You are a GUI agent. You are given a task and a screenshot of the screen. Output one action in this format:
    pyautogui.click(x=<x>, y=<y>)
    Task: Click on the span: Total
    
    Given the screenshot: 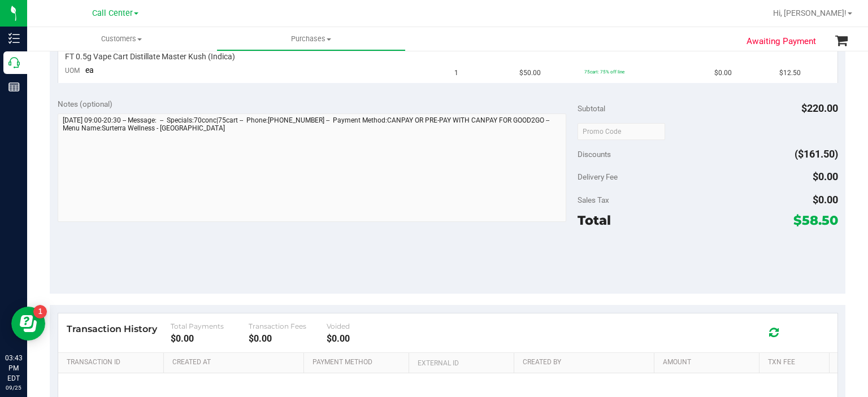 What is the action you would take?
    pyautogui.click(x=594, y=221)
    